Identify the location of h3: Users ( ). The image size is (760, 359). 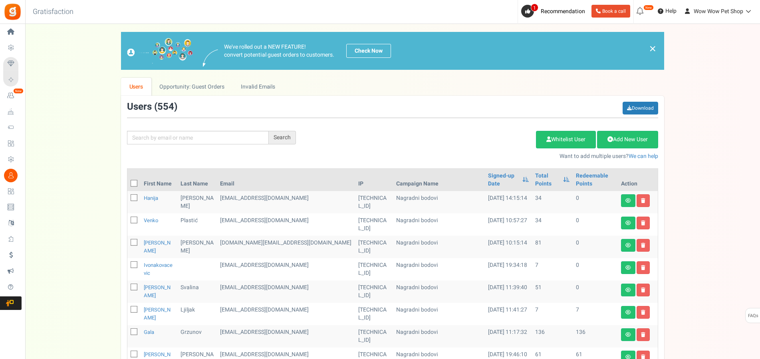
(152, 107).